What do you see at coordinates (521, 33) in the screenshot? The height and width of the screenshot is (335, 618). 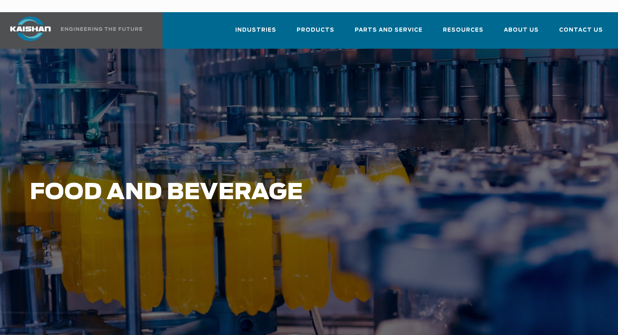 I see `a: About Us` at bounding box center [521, 33].